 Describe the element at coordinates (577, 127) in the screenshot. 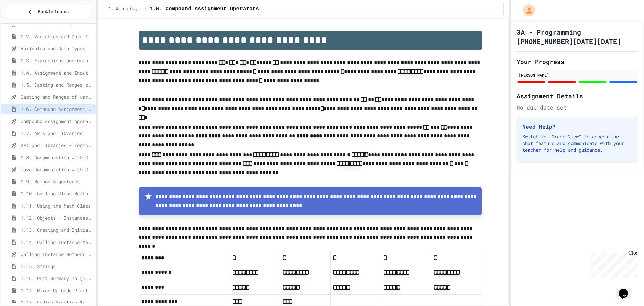

I see `h3: Need Help?` at that location.